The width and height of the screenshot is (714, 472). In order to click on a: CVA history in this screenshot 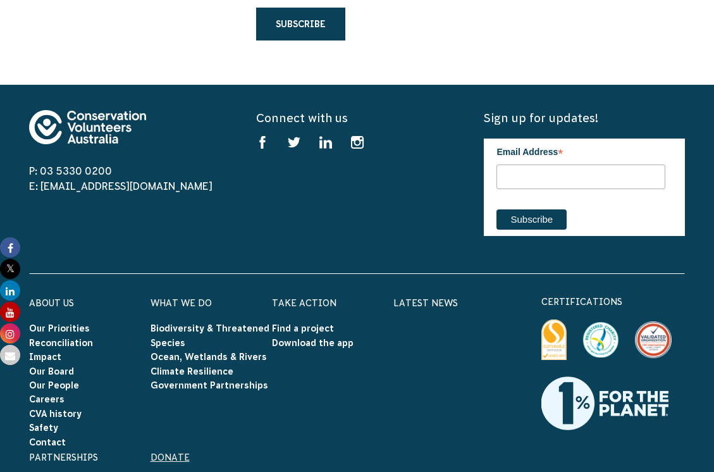, I will do `click(55, 414)`.